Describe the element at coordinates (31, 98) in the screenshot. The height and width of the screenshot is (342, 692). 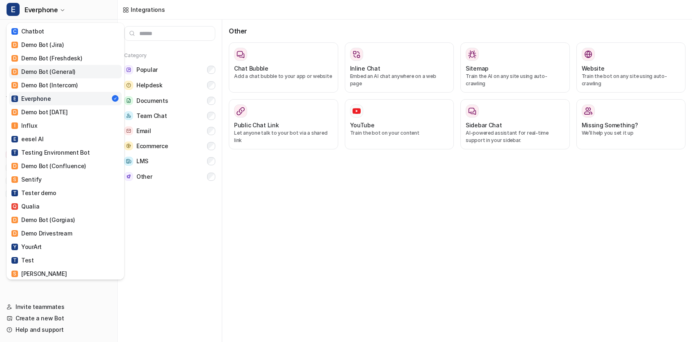
I see `div: Everphone` at that location.